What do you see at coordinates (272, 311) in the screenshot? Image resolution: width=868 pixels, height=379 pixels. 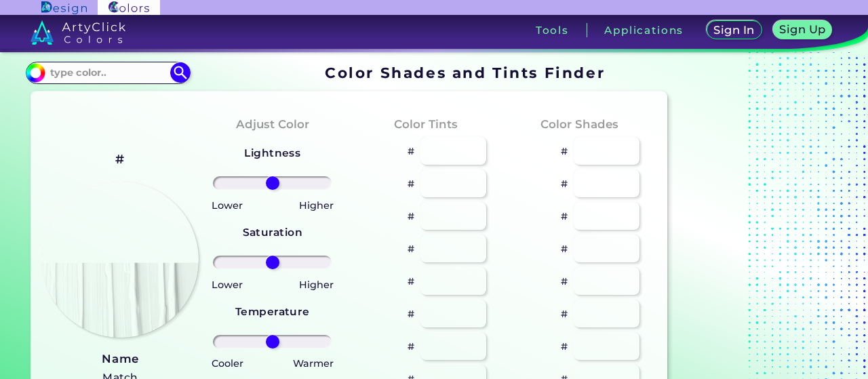 I see `strong: Temperature` at bounding box center [272, 311].